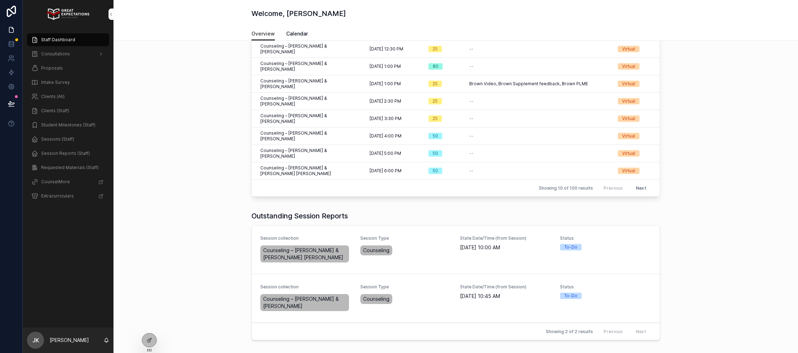 The width and height of the screenshot is (798, 353). Describe the element at coordinates (57, 196) in the screenshot. I see `span: Extracurriculars` at that location.